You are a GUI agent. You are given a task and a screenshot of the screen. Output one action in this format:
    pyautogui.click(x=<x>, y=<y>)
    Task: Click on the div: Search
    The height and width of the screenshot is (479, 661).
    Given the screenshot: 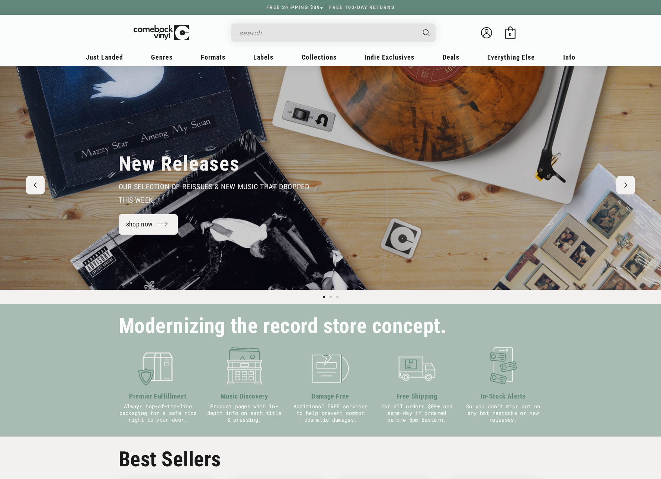 What is the action you would take?
    pyautogui.click(x=333, y=33)
    